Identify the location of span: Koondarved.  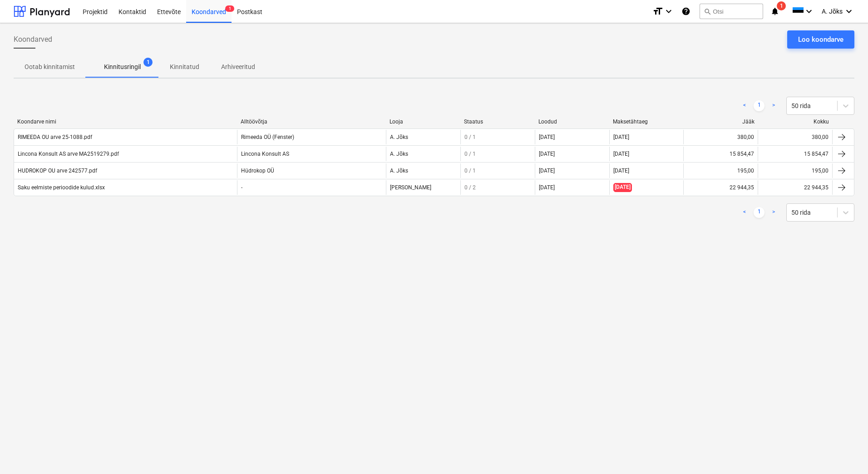
(33, 40).